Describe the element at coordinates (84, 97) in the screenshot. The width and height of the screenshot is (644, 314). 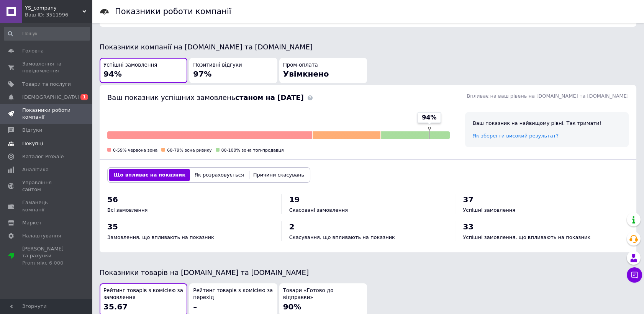
I see `span: 1` at that location.